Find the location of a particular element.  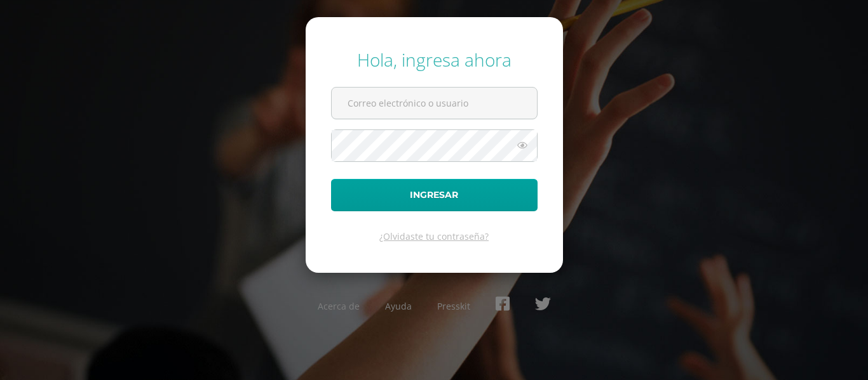

a: Acerca de is located at coordinates (338, 306).